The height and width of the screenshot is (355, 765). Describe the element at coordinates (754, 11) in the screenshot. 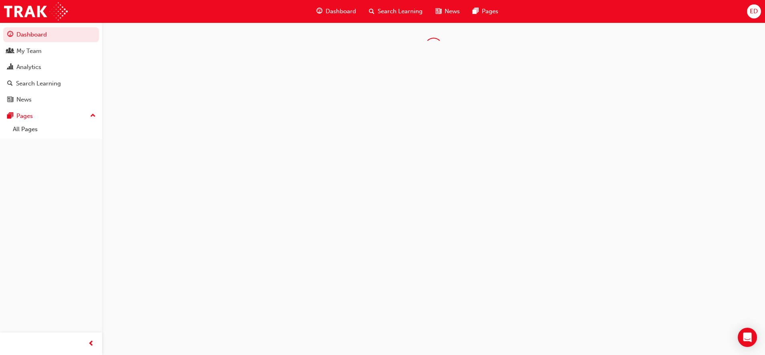

I see `span: ED` at that location.